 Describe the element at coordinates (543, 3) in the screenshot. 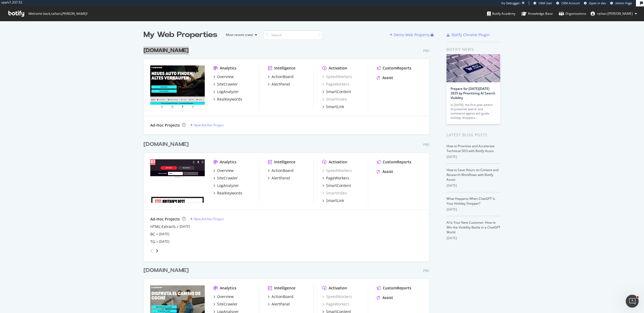

I see `a: CRM User` at that location.